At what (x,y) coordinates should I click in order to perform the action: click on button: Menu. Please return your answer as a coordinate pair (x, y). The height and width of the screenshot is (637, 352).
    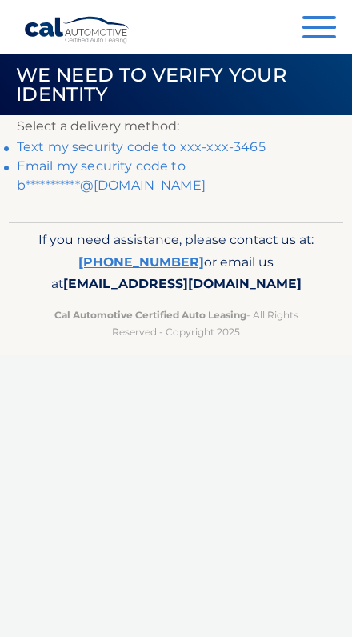
    Looking at the image, I should click on (319, 29).